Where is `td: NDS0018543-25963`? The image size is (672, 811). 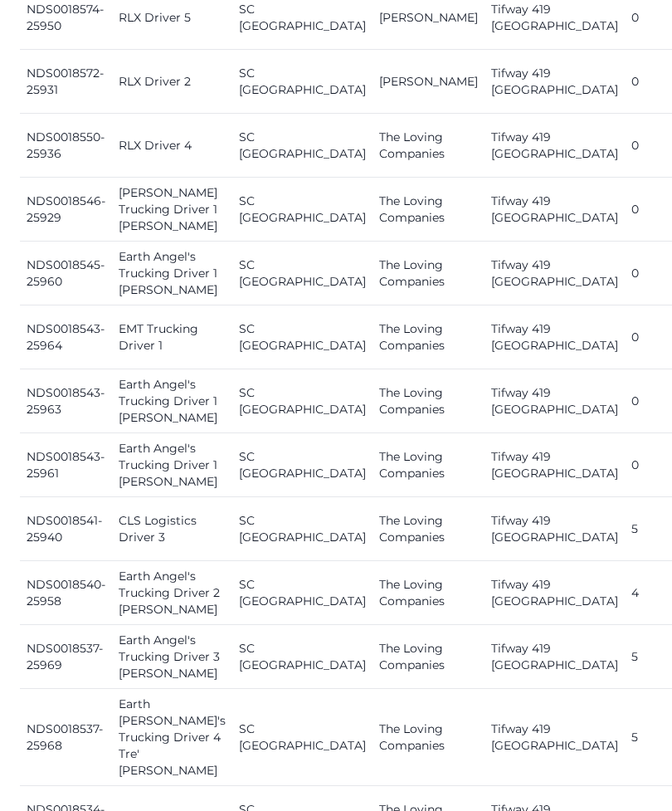 td: NDS0018543-25963 is located at coordinates (66, 401).